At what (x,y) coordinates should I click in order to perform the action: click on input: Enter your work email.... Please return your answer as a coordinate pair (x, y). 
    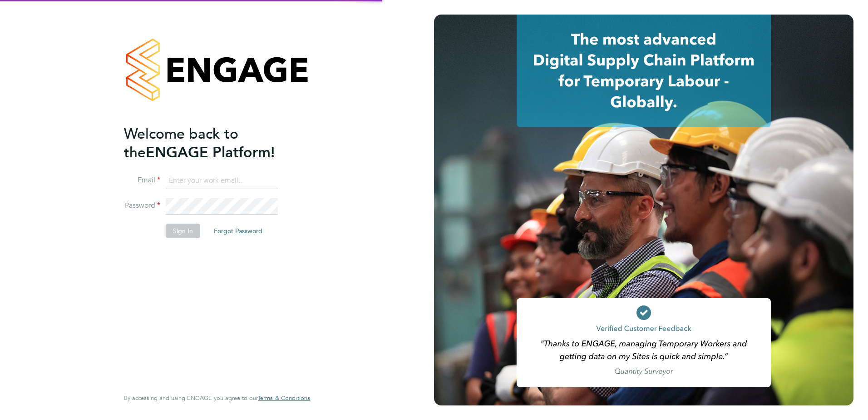
    Looking at the image, I should click on (222, 181).